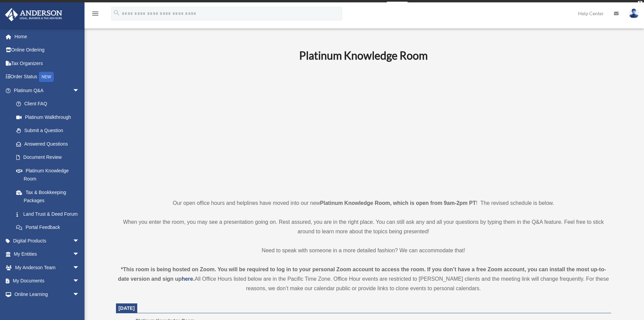  I want to click on a: Document Review, so click(49, 158).